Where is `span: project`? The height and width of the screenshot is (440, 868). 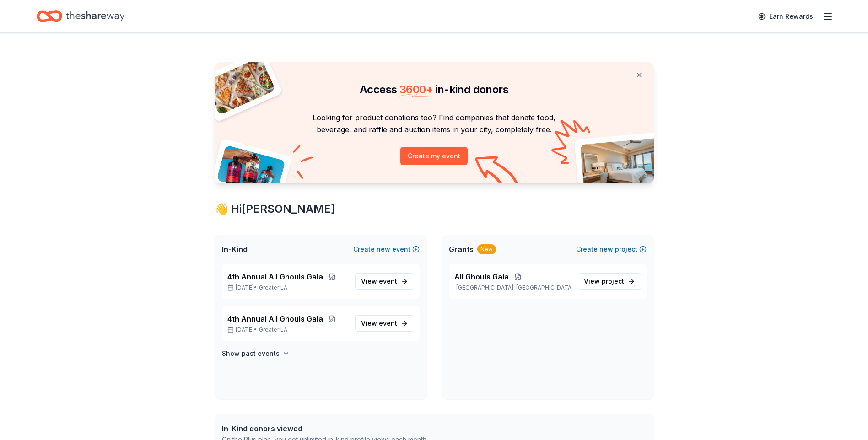
span: project is located at coordinates (613, 281).